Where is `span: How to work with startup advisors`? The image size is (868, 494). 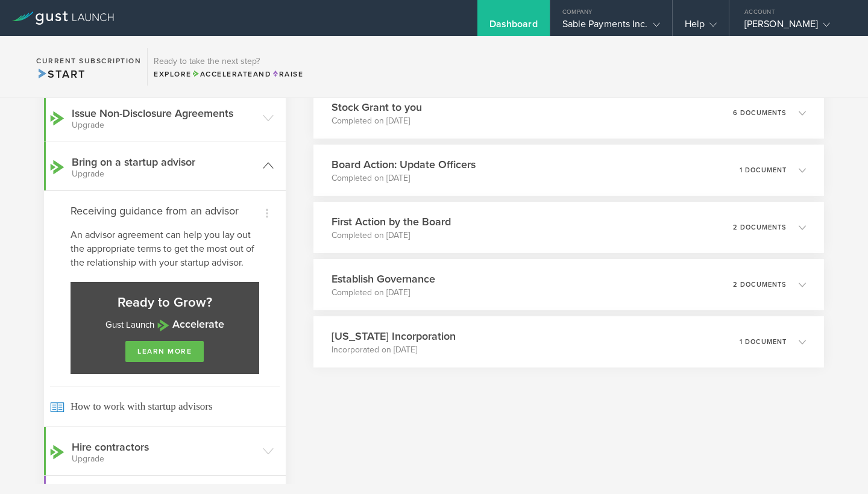 span: How to work with startup advisors is located at coordinates (164, 406).